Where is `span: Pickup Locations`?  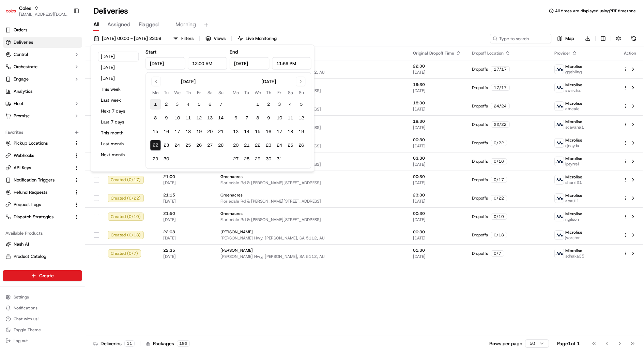
span: Pickup Locations is located at coordinates (30, 143).